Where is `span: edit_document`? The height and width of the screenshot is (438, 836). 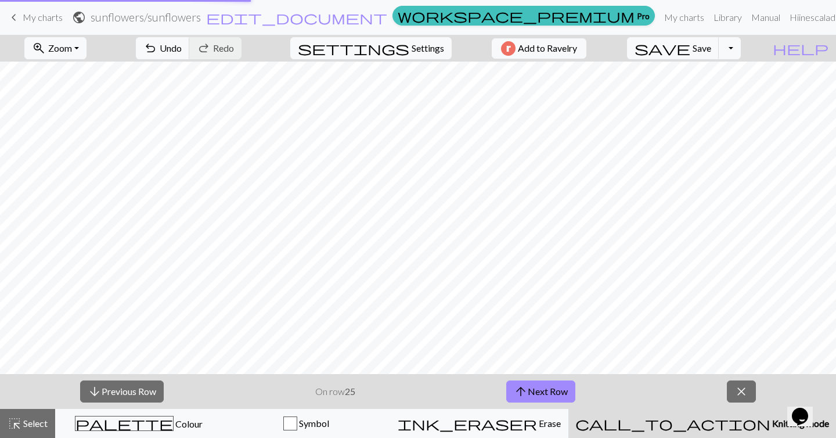 span: edit_document is located at coordinates (297, 17).